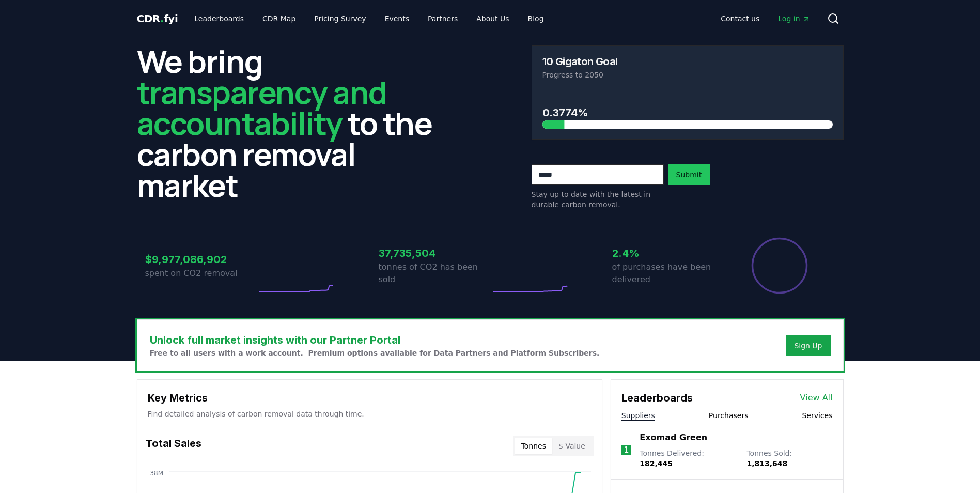 Image resolution: width=980 pixels, height=493 pixels. What do you see at coordinates (580, 62) in the screenshot?
I see `h3: 10 Gigaton Goal` at bounding box center [580, 62].